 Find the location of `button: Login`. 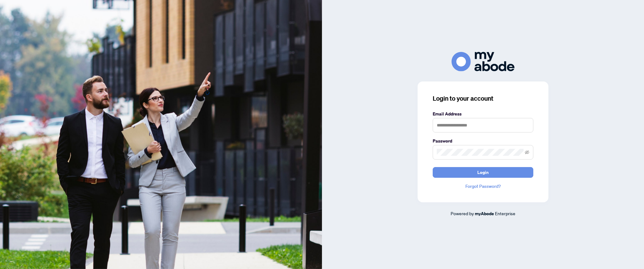

button: Login is located at coordinates (483, 172).